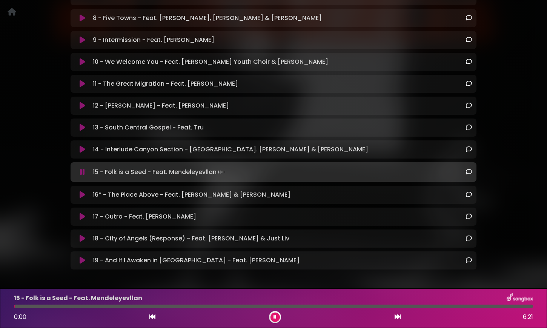 Image resolution: width=547 pixels, height=328 pixels. What do you see at coordinates (520, 298) in the screenshot?
I see `img: songbox-logo-white.png` at bounding box center [520, 298].